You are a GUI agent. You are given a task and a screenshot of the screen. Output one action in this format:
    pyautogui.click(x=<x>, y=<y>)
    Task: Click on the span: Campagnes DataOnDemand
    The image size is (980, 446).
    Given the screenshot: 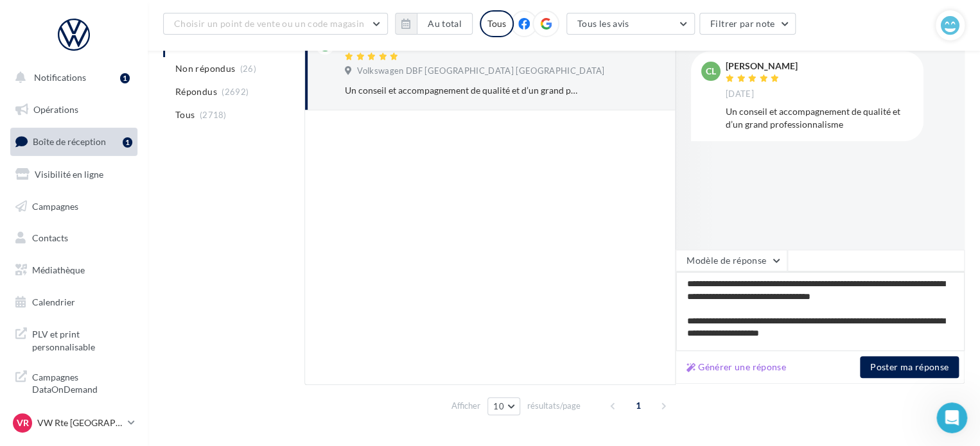 What is the action you would take?
    pyautogui.click(x=82, y=382)
    